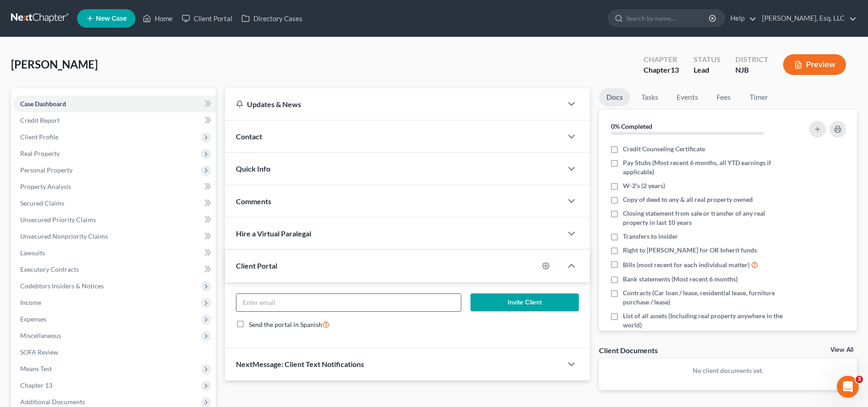 The width and height of the screenshot is (868, 407). Describe the element at coordinates (704, 167) in the screenshot. I see `span: Pay Stubs (Most recent 6 months, all YTD earnings if applicable)` at that location.